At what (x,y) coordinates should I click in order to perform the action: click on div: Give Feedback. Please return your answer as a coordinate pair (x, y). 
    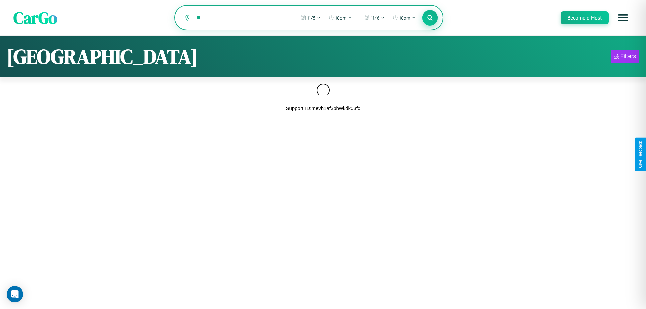
    Looking at the image, I should click on (640, 154).